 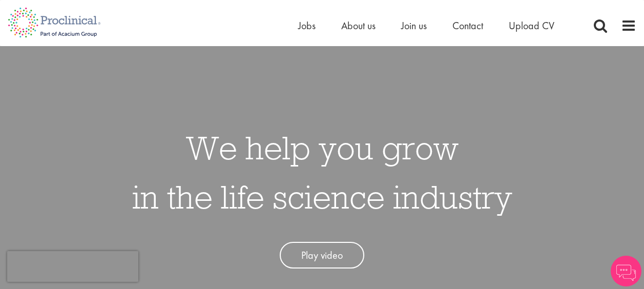 What do you see at coordinates (307, 26) in the screenshot?
I see `a: Jobs` at bounding box center [307, 26].